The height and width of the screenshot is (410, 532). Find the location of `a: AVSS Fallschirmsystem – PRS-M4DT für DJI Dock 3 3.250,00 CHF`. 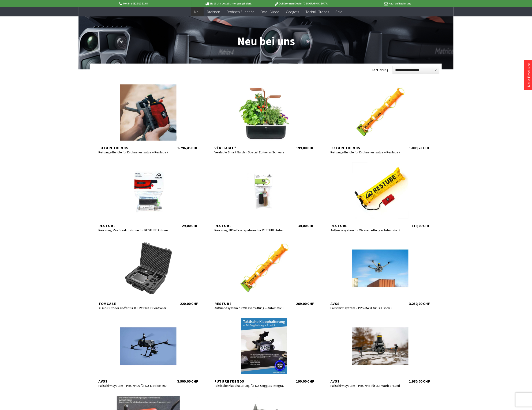

a: AVSS Fallschirmsystem – PRS-M4DT für DJI Dock 3 3.250,00 CHF is located at coordinates (380, 273).